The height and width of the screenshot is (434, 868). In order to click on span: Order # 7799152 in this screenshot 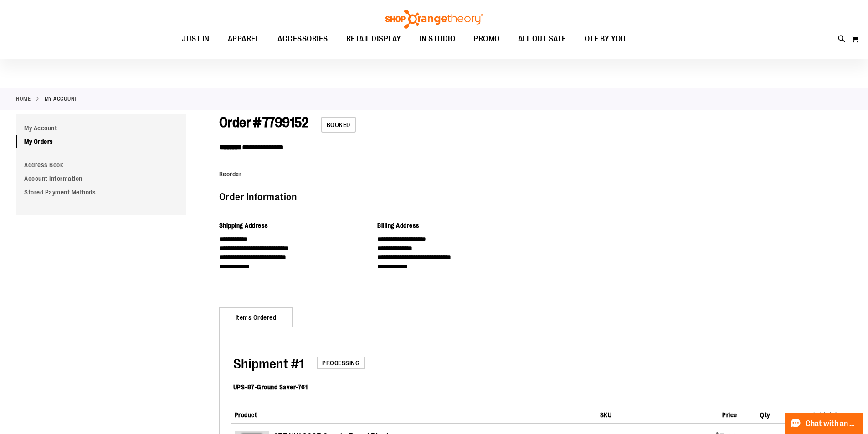, I will do `click(264, 122)`.